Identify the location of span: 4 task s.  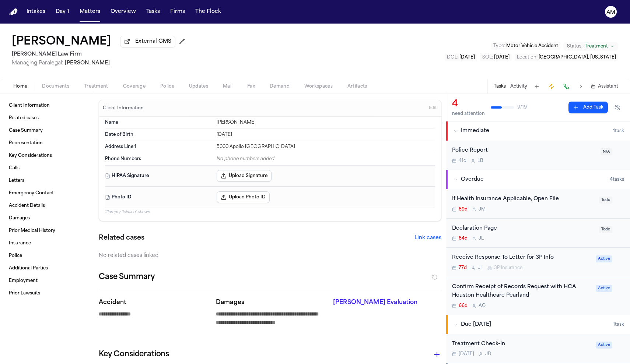
(617, 179).